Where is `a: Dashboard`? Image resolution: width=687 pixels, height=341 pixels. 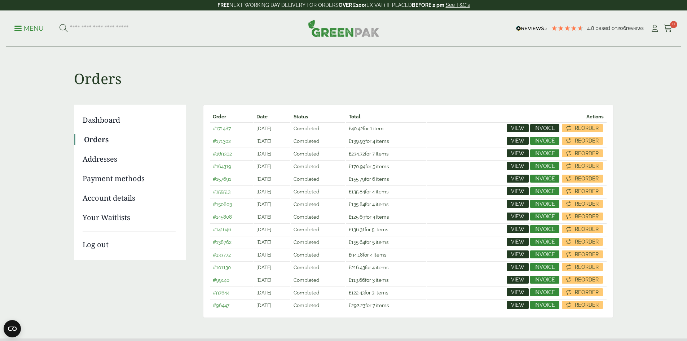
a: Dashboard is located at coordinates (129, 120).